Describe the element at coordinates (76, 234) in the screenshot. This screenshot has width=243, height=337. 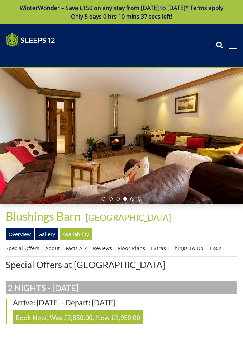
I see `a: Availability` at that location.